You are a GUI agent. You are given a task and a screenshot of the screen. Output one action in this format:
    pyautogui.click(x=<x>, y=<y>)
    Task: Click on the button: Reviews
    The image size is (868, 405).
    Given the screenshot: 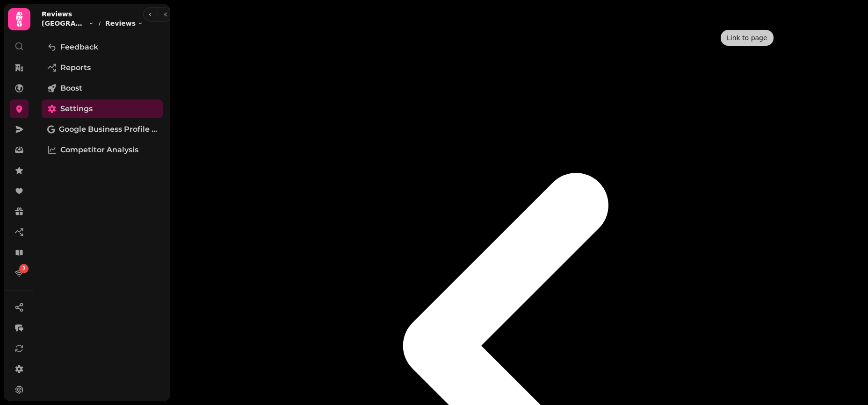 What is the action you would take?
    pyautogui.click(x=124, y=24)
    